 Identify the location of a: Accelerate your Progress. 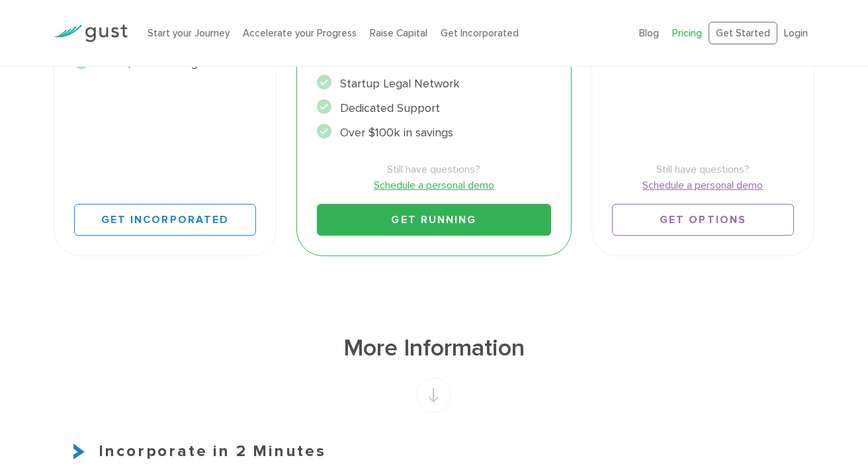
(300, 33).